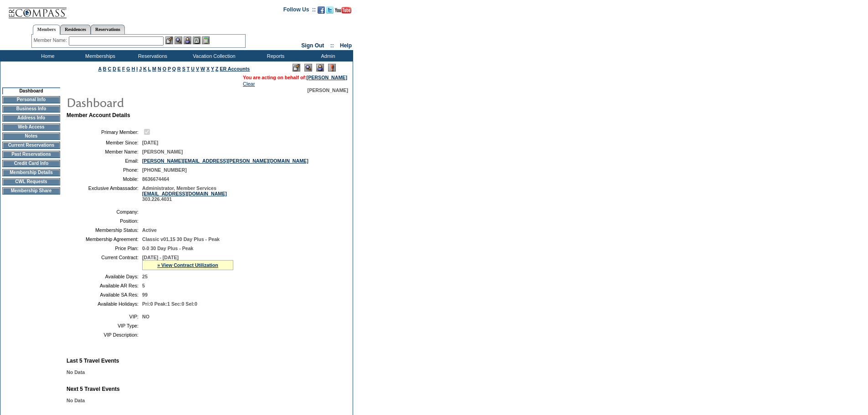  I want to click on a: C, so click(110, 69).